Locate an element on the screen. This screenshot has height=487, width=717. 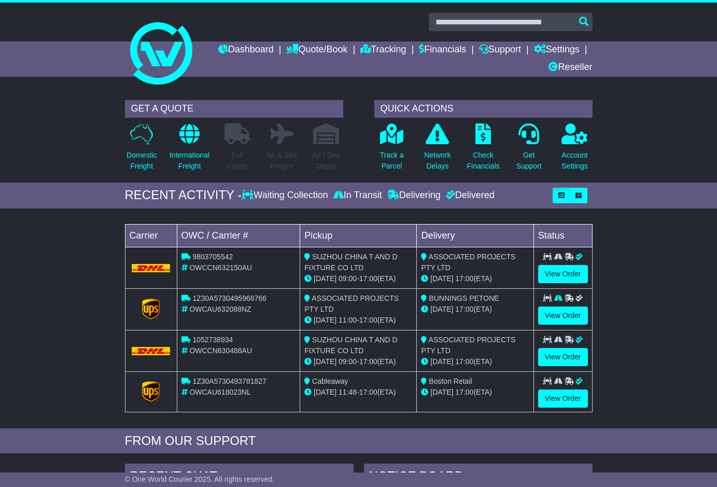
a: Quote/Book is located at coordinates (317, 50).